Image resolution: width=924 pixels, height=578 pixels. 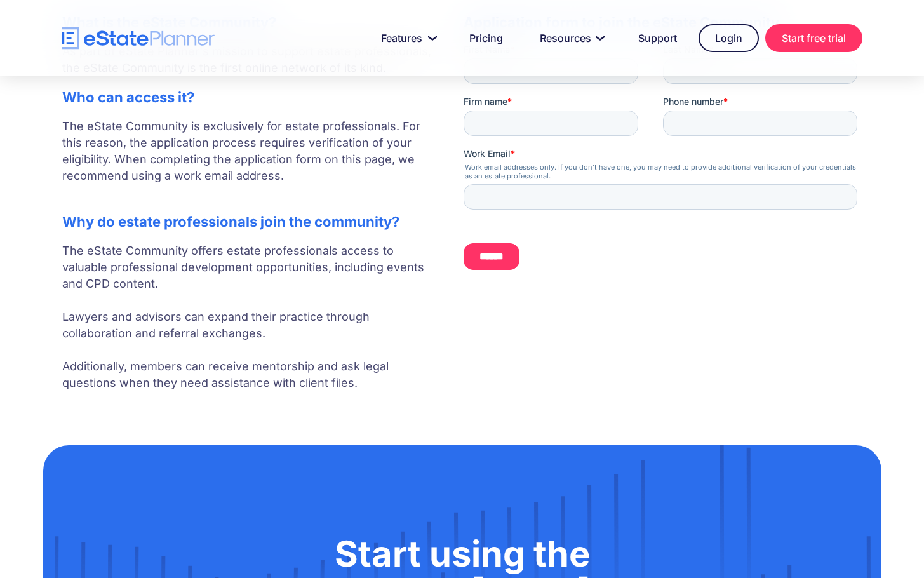 What do you see at coordinates (571, 38) in the screenshot?
I see `a: Resources` at bounding box center [571, 38].